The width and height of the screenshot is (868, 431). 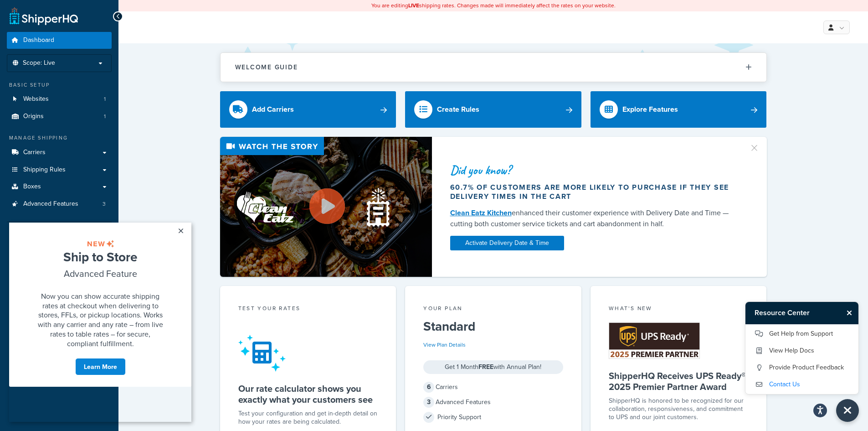 I want to click on a: Test Your Rates, so click(x=59, y=247).